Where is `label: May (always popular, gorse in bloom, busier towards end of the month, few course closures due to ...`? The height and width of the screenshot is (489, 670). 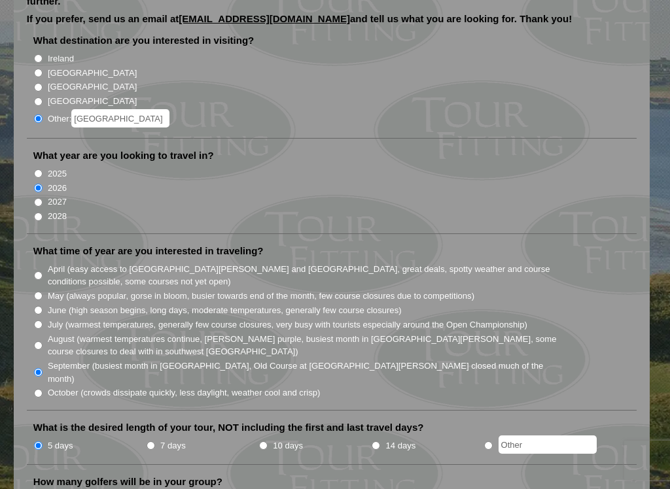
label: May (always popular, gorse in bloom, busier towards end of the month, few course closures due to ... is located at coordinates (261, 296).